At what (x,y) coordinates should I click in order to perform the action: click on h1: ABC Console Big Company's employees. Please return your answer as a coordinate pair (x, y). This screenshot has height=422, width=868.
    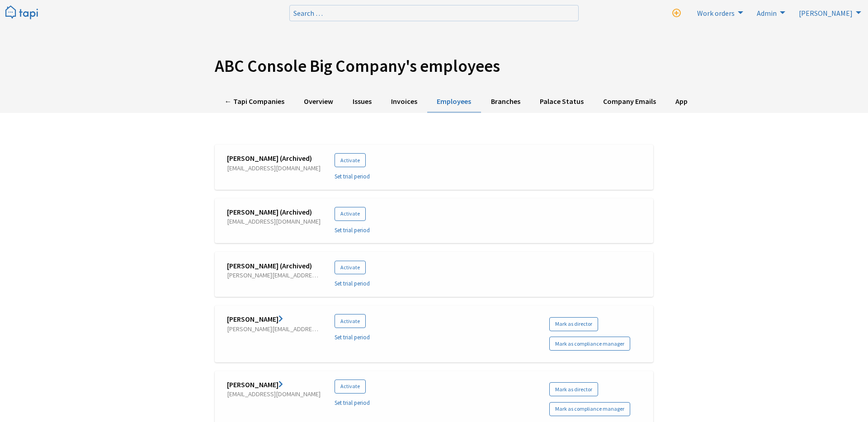
    Looking at the image, I should click on (434, 66).